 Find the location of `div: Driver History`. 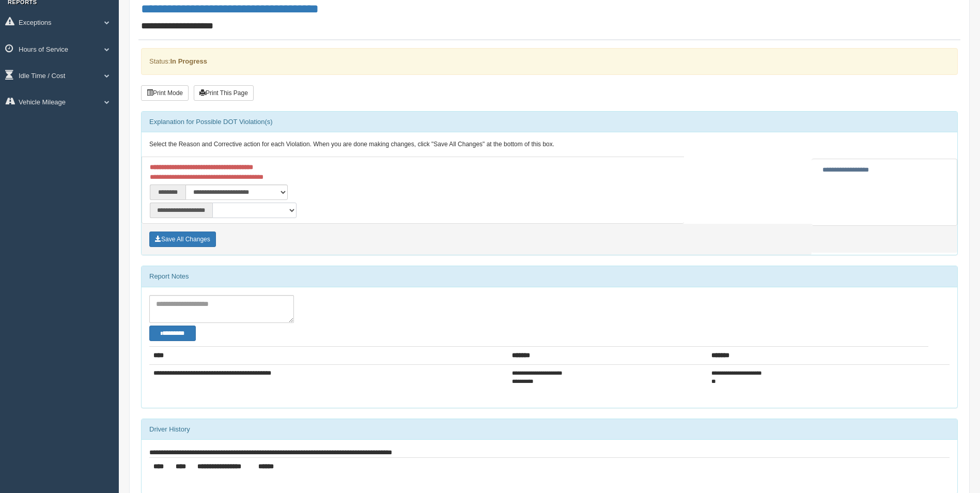

div: Driver History is located at coordinates (549, 429).